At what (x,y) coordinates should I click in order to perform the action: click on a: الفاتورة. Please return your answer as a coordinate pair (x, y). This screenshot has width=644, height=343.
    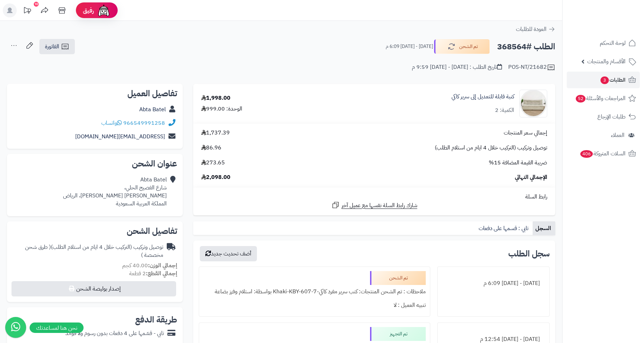
    Looking at the image, I should click on (57, 46).